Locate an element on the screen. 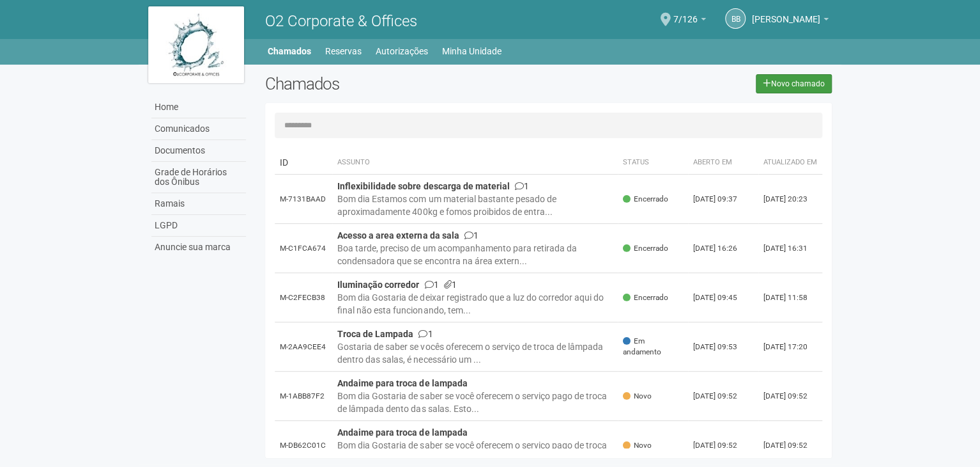 The image size is (980, 467). a: Comunicados is located at coordinates (199, 129).